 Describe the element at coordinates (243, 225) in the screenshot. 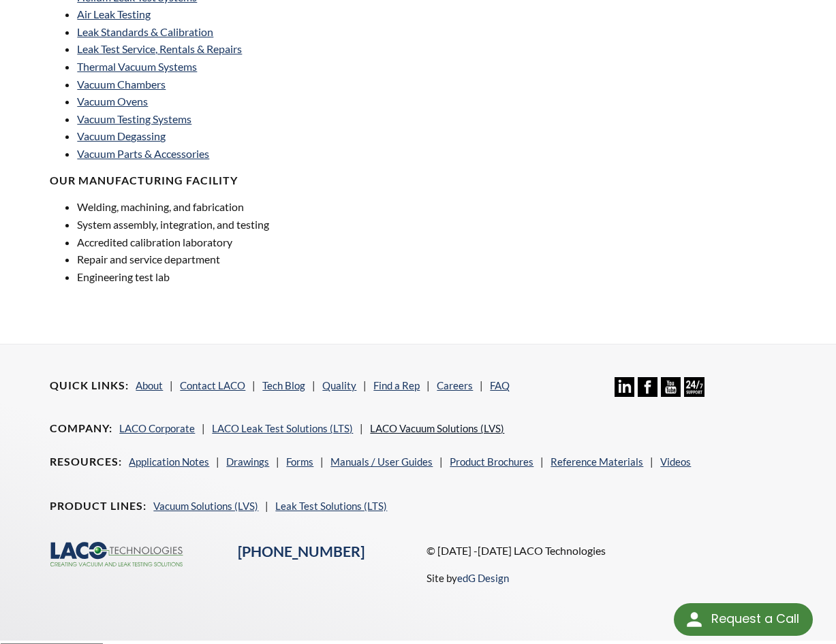

I see `li: System assembly, integration, and testing` at that location.